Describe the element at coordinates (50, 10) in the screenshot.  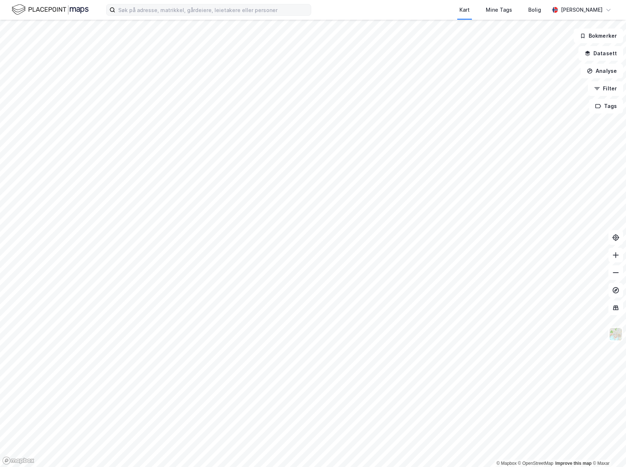
I see `img: logo.f888ab2527a4732fd821a326f86c7f29.svg` at that location.